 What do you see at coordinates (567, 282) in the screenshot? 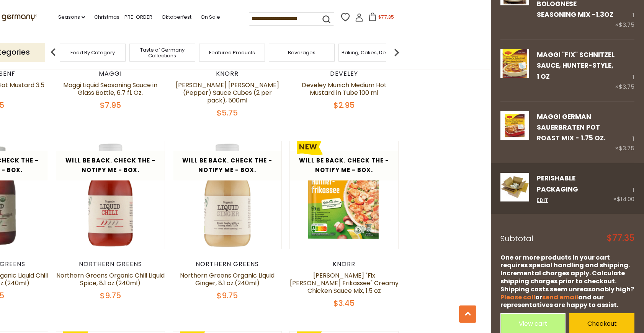
I see `div: One or more products in your cart requires special handling and shipping. Incremental charges app...` at bounding box center [567, 282].